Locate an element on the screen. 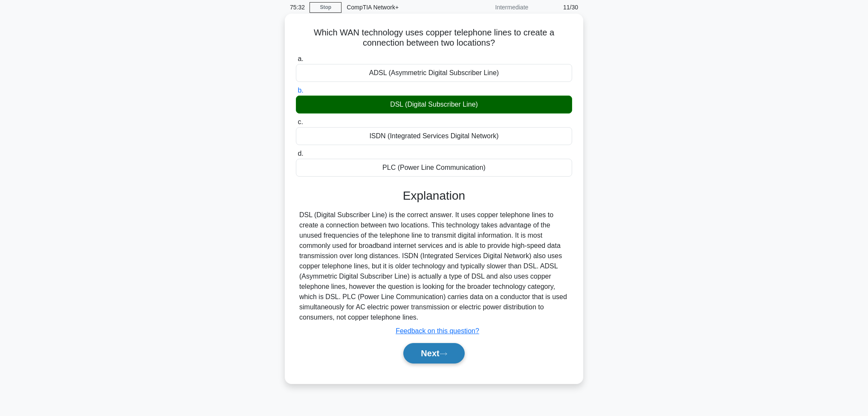 Image resolution: width=868 pixels, height=416 pixels. div: ADSL (Asymmetric Digital Subscriber Line) is located at coordinates (434, 73).